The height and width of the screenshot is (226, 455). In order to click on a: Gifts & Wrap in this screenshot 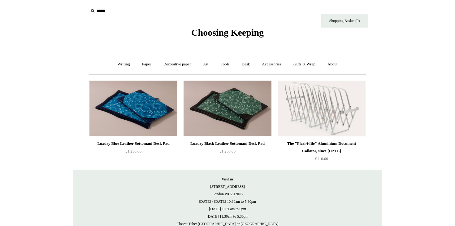, I will do `click(304, 64)`.